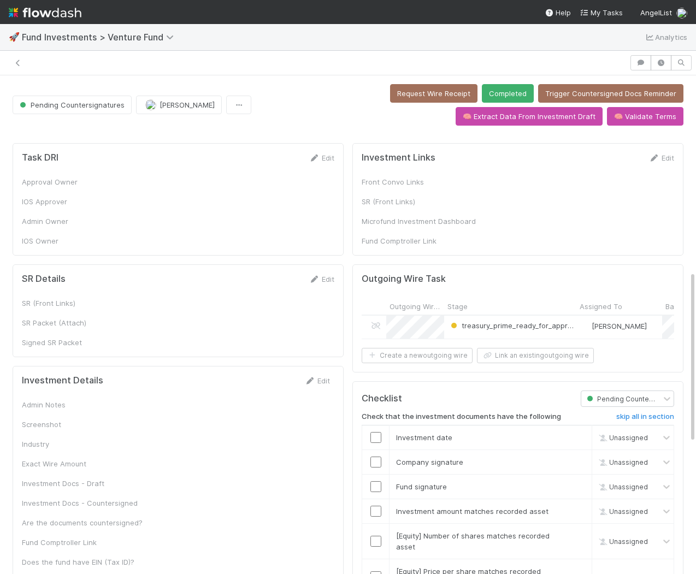 Image resolution: width=696 pixels, height=574 pixels. Describe the element at coordinates (443, 182) in the screenshot. I see `div: Front Convo Links` at that location.